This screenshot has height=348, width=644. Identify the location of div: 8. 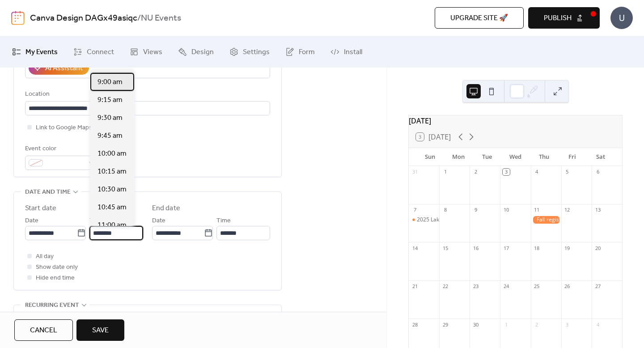
(445, 209).